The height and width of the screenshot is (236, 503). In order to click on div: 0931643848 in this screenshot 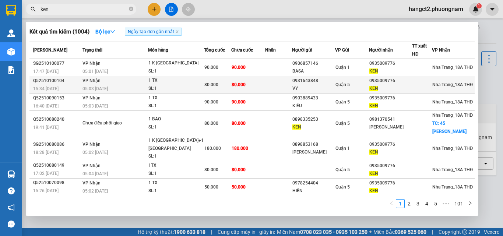, I will do `click(314, 81)`.